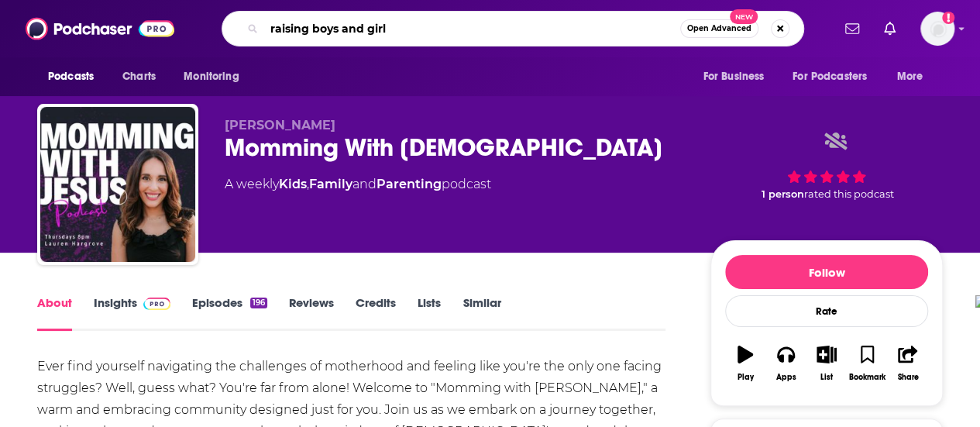 The height and width of the screenshot is (427, 980). Describe the element at coordinates (156, 304) in the screenshot. I see `img: Podchaser Pro` at that location.